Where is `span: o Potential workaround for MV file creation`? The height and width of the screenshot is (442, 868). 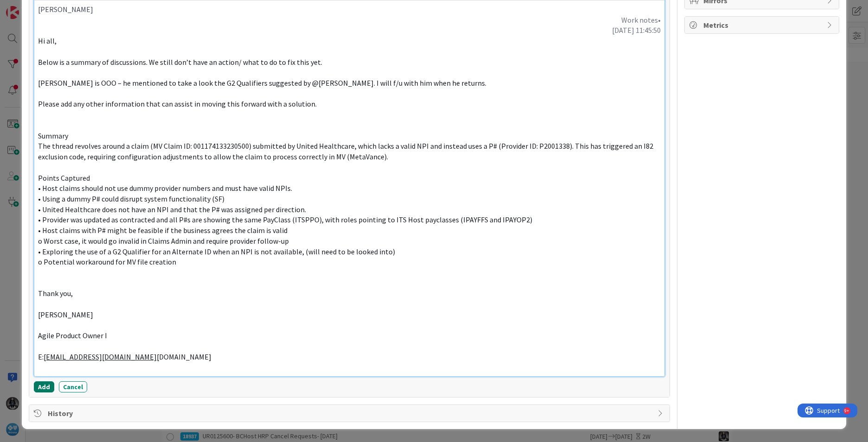 span: o Potential workaround for MV file creation is located at coordinates (107, 262).